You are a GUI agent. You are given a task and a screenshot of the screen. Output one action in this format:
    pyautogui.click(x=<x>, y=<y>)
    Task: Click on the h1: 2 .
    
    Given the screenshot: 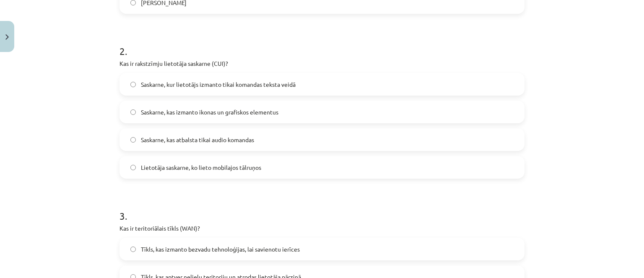 What is the action you would take?
    pyautogui.click(x=322, y=44)
    